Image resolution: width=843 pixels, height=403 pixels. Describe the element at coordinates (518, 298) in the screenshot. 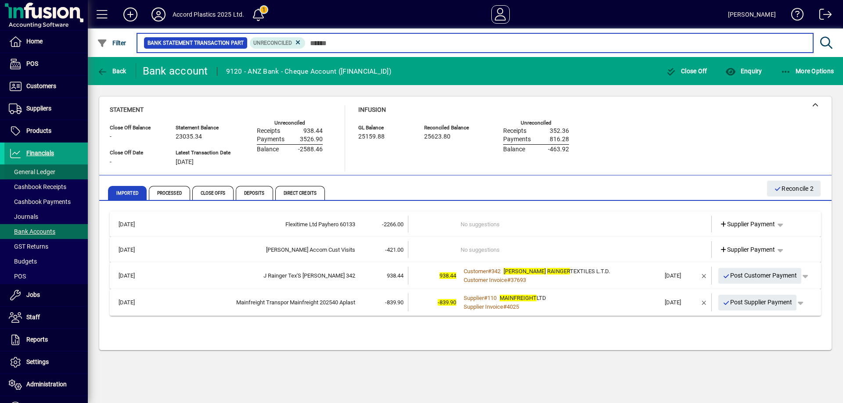

I see `em: MAINFREIGHT` at that location.